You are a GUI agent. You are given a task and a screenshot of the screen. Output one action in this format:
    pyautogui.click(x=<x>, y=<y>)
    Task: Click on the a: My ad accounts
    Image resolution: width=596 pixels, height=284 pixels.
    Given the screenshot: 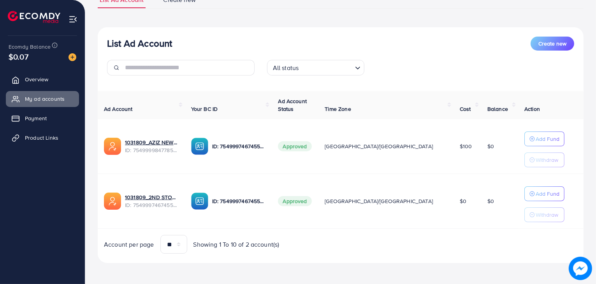 What is the action you would take?
    pyautogui.click(x=42, y=99)
    